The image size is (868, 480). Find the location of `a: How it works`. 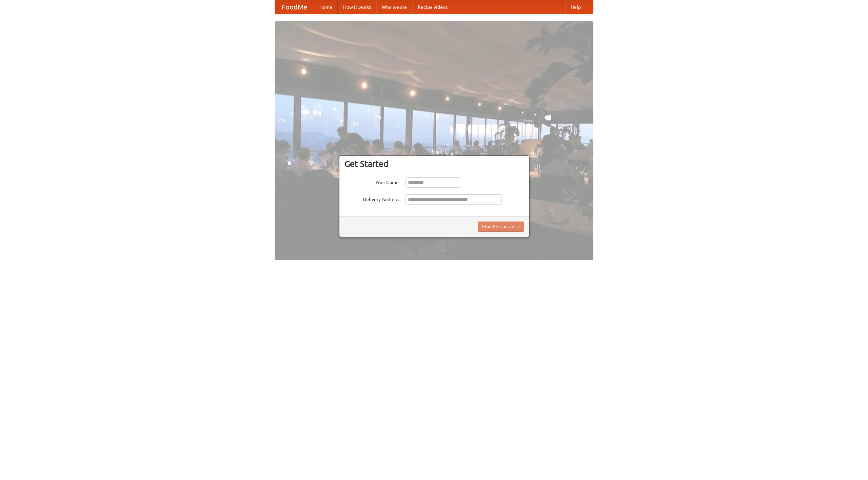

a: How it works is located at coordinates (357, 7).